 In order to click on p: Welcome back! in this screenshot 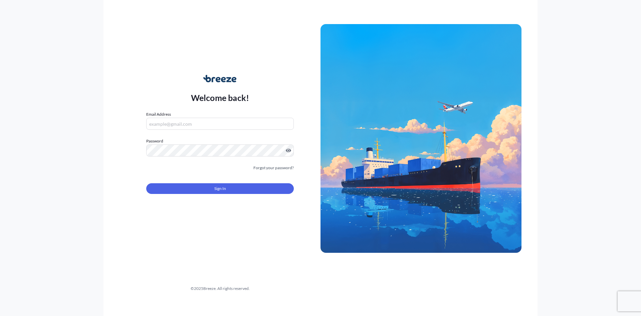, I will do `click(220, 98)`.